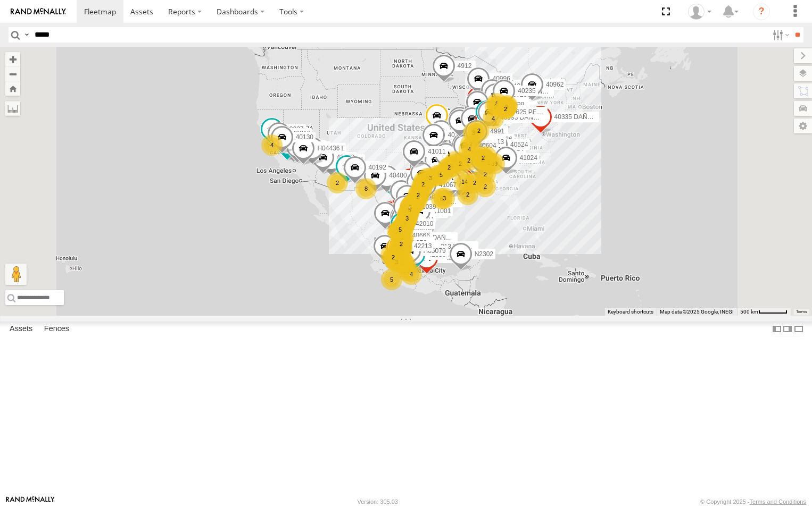 The height and width of the screenshot is (507, 812). What do you see at coordinates (424, 224) in the screenshot?
I see `span: 42010` at bounding box center [424, 224].